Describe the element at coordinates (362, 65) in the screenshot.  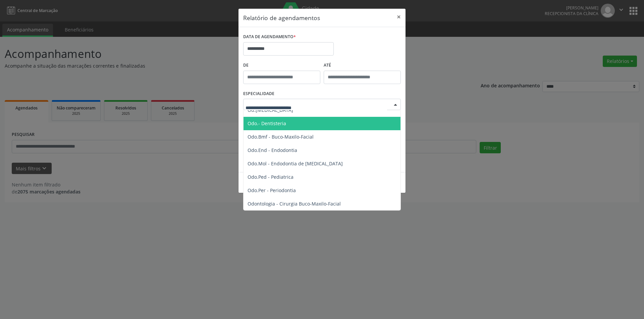
I see `label: ATÉ` at that location.